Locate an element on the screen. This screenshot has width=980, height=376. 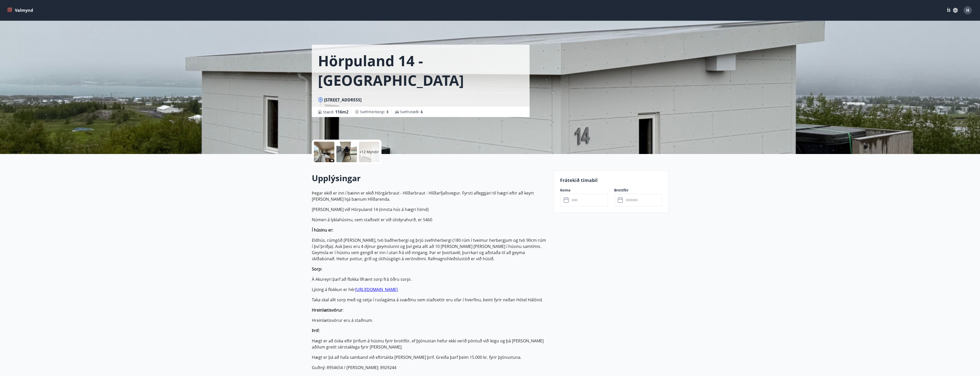
p: Frátekið tímabil is located at coordinates (611, 180).